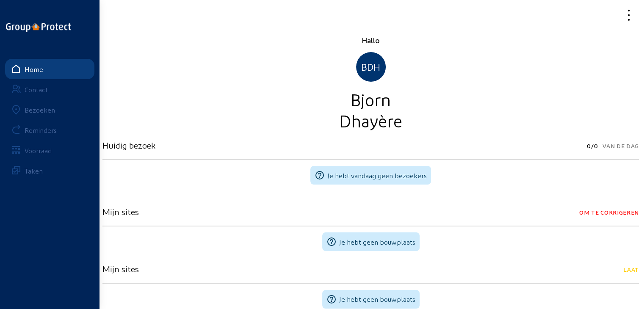  I want to click on a: Home, so click(49, 69).